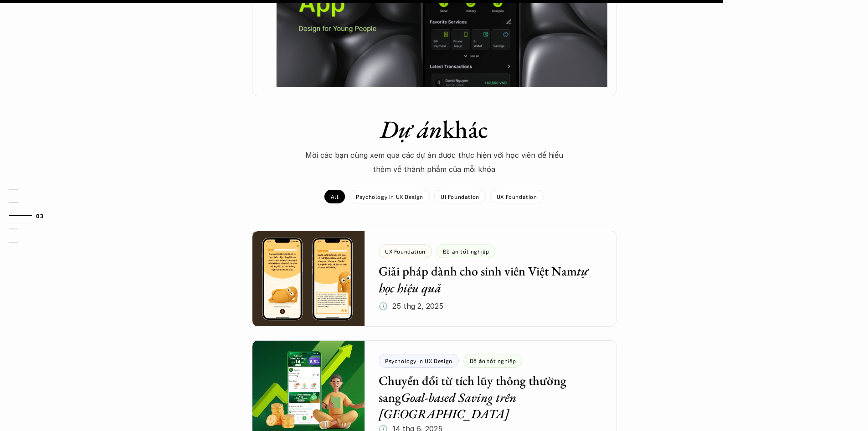 This screenshot has height=431, width=868. Describe the element at coordinates (434, 162) in the screenshot. I see `p: Mời các bạn cùng xem qua các dự án được thực hiện với học viên để hiểu thêm về thành phẩm của mỗi...` at that location.